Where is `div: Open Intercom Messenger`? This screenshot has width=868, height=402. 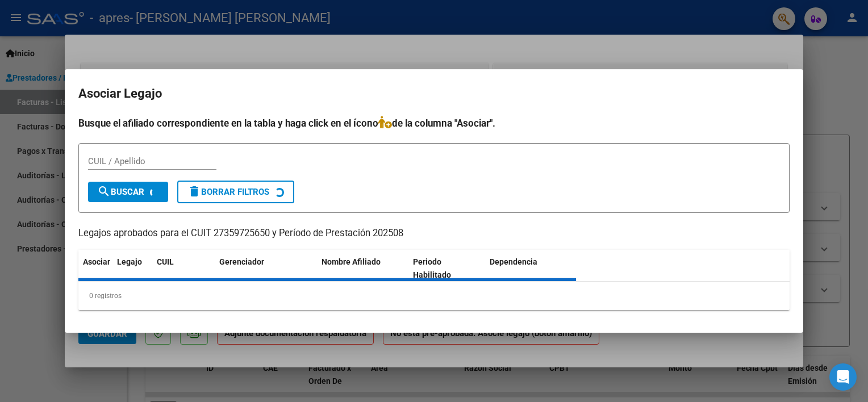
div: Open Intercom Messenger is located at coordinates (843, 377).